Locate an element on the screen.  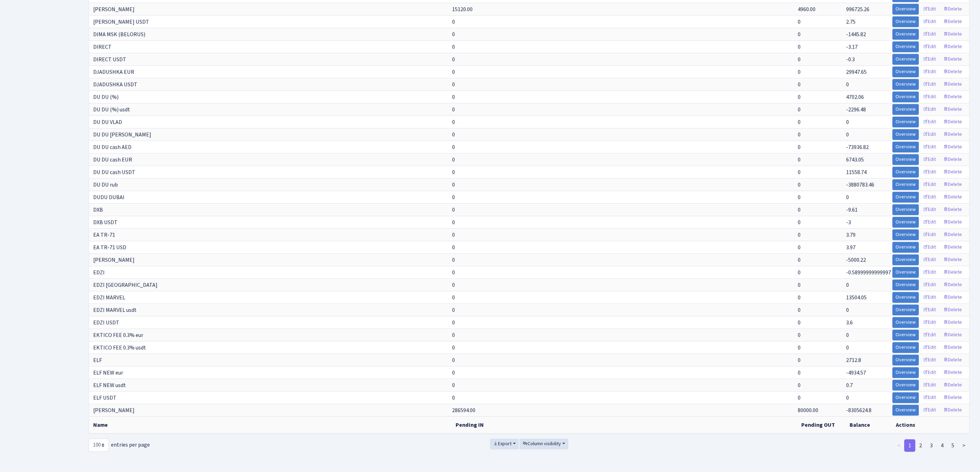
span: DIMA MSK (BELORUS) is located at coordinates (119, 35).